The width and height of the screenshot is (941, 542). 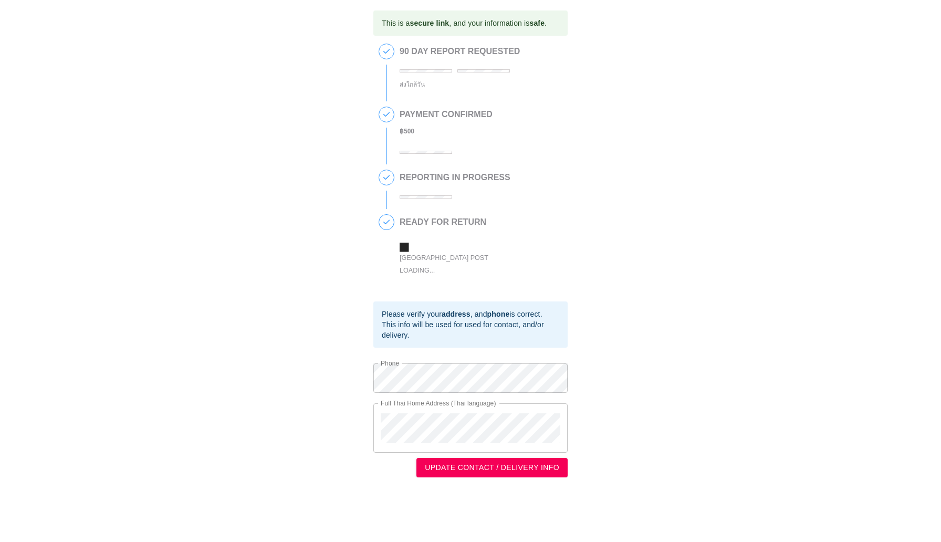 What do you see at coordinates (464, 23) in the screenshot?
I see `div: This is a , and your information is .` at bounding box center [464, 23].